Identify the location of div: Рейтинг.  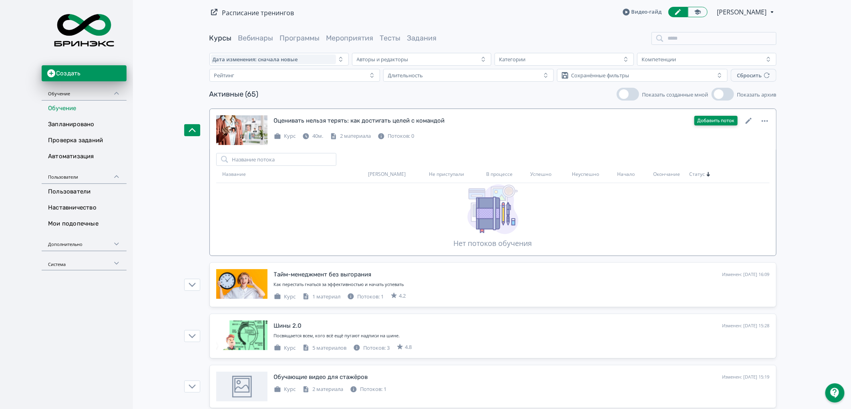
(224, 75).